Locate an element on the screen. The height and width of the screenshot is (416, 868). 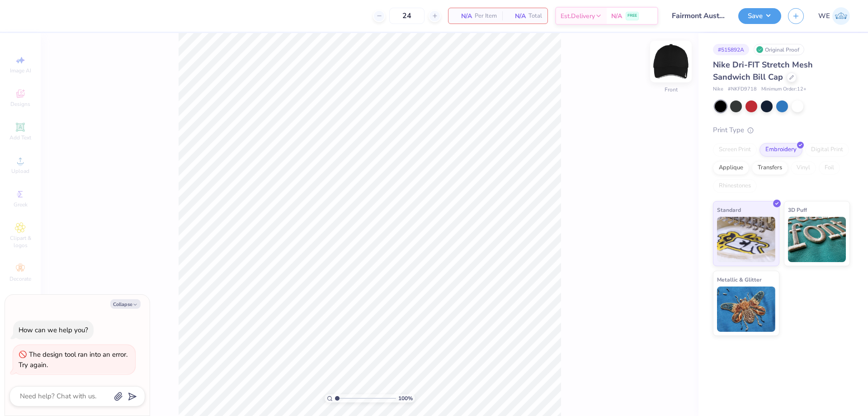
div: How can we help you? is located at coordinates (53, 330).